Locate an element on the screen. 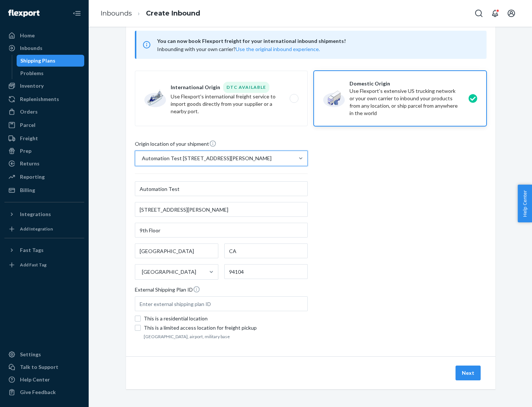 Image resolution: width=532 pixels, height=407 pixels. button: Give Feedback is located at coordinates (45, 392).